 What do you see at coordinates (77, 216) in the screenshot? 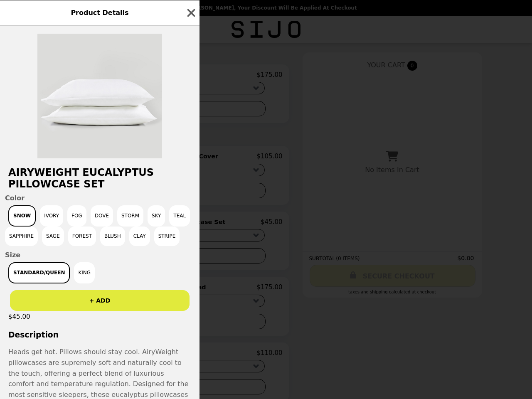
I see `button: Fog` at bounding box center [77, 216].